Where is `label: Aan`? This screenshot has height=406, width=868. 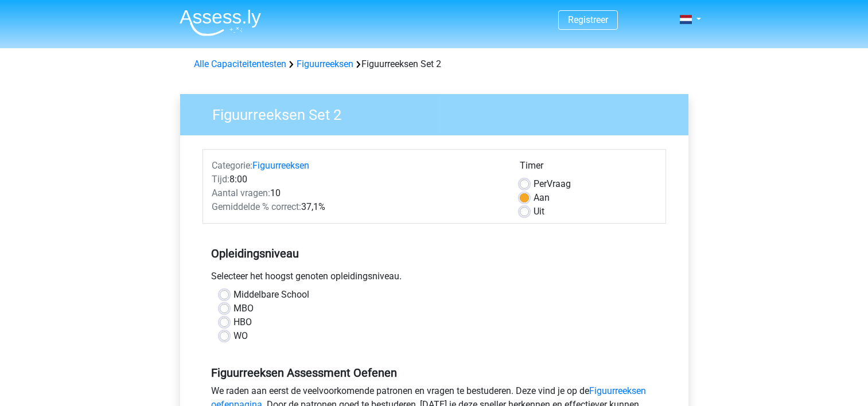
label: Aan is located at coordinates (542, 198).